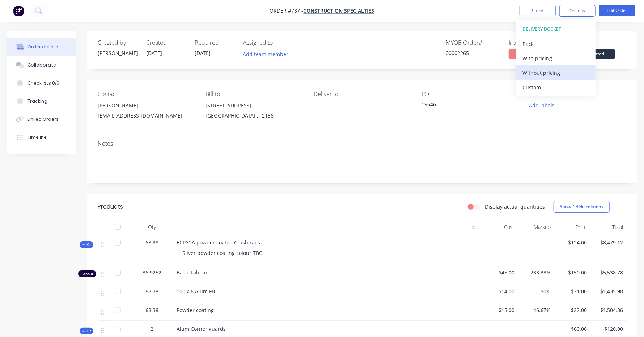  What do you see at coordinates (578, 94) in the screenshot?
I see `div: Labels` at bounding box center [578, 94].